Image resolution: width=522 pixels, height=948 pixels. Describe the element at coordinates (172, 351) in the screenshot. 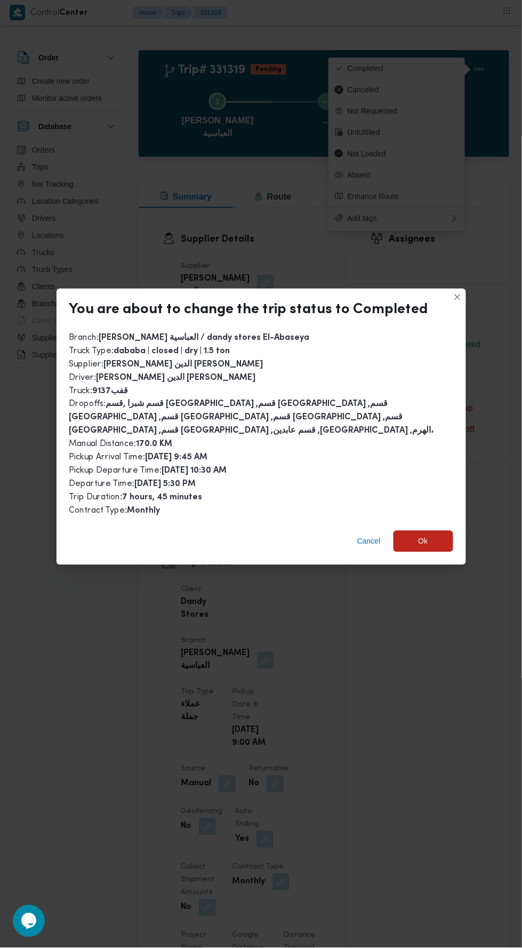

I see `b: dababa | closed | dry | 1.5 ton` at that location.